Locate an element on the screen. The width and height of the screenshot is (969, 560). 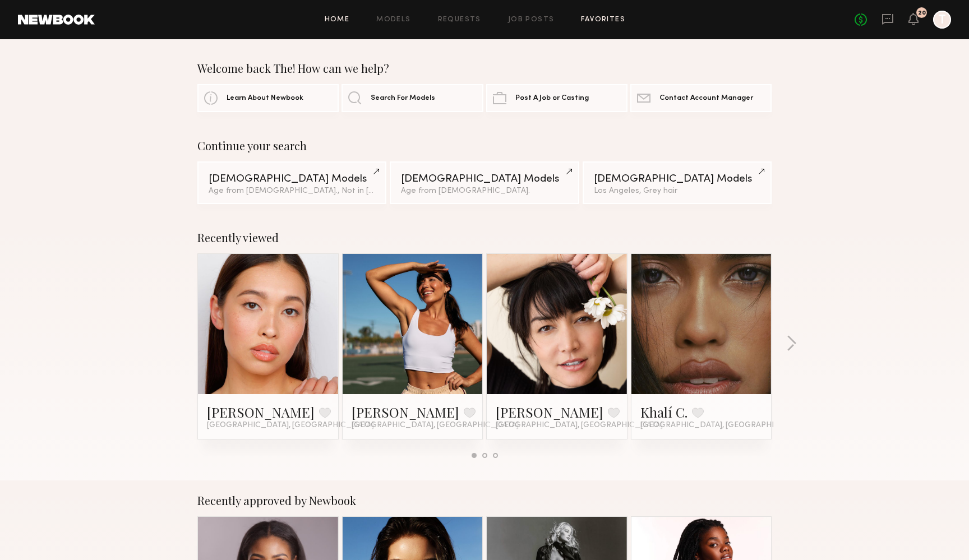
div: Los Angeles, Grey hair is located at coordinates (677, 191).